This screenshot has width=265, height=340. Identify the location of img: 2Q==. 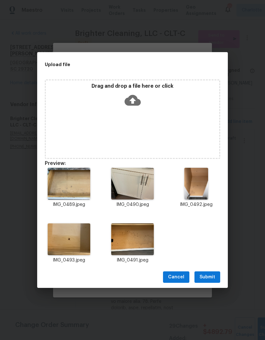
(69, 239).